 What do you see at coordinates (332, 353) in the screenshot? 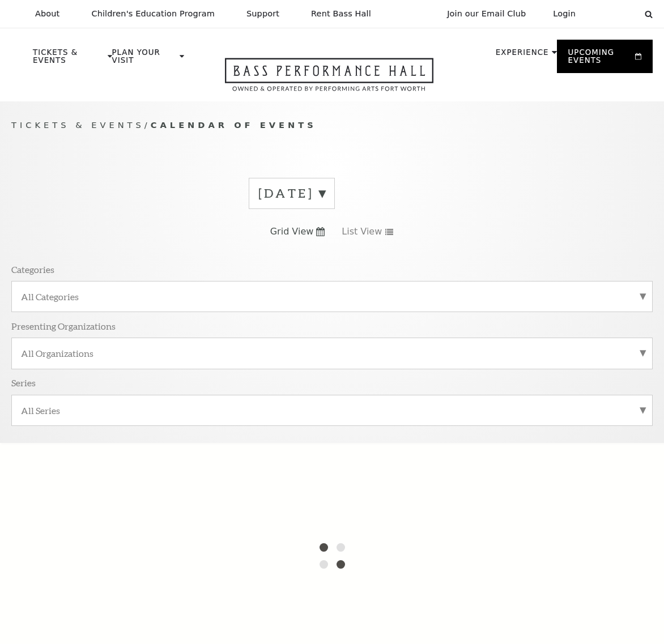
I see `label: All Organizations` at bounding box center [332, 353].